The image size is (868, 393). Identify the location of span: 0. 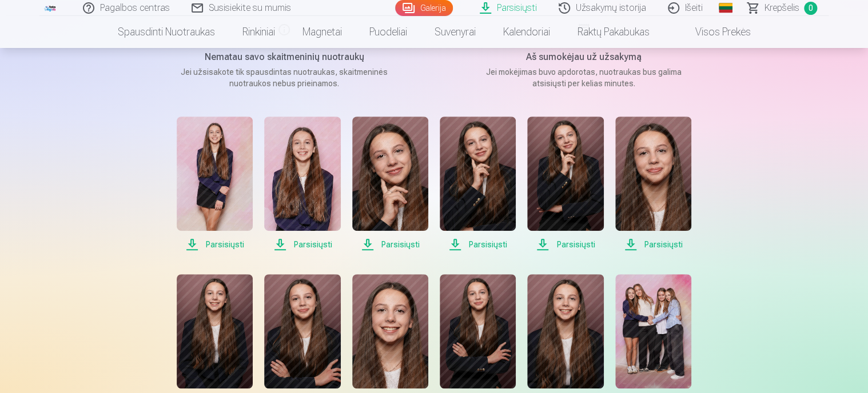
(810, 8).